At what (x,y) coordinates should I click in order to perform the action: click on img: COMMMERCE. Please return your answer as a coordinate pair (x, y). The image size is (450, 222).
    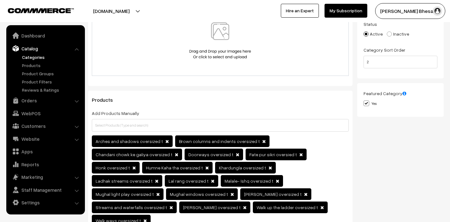
    Looking at the image, I should click on (41, 10).